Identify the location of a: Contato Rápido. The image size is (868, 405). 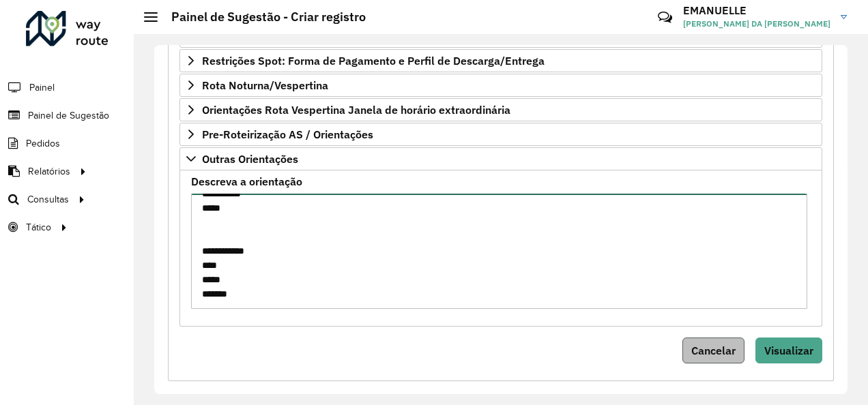
(665, 17).